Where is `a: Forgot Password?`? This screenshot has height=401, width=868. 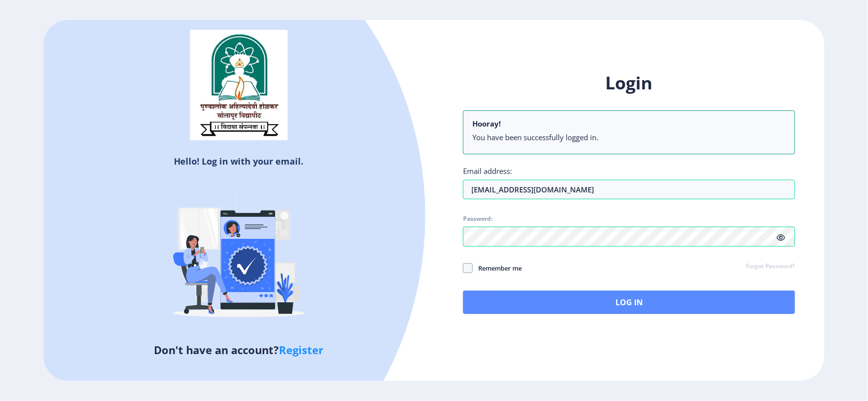 a: Forgot Password? is located at coordinates (771, 267).